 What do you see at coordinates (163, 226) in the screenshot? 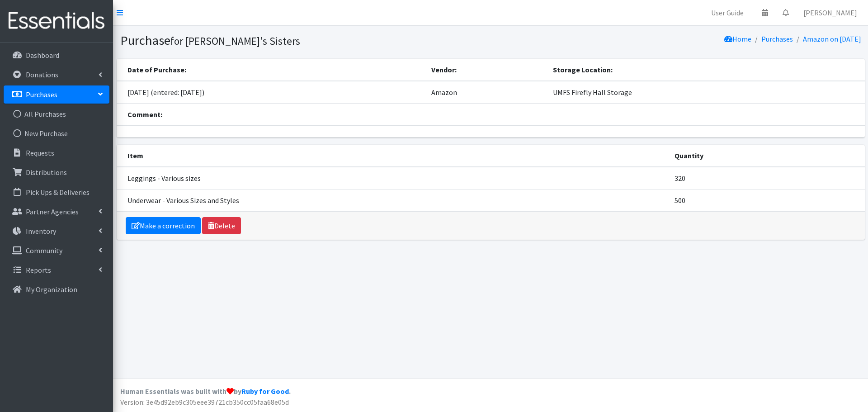
I see `a: Make a correction` at bounding box center [163, 226].